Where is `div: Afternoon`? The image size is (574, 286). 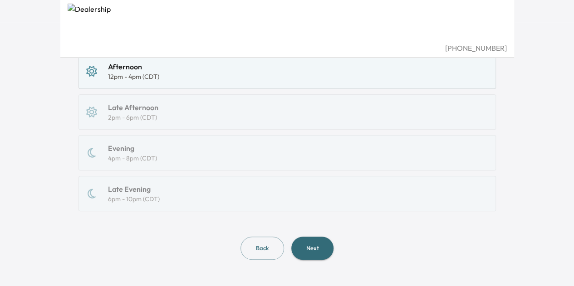 div: Afternoon is located at coordinates (133, 67).